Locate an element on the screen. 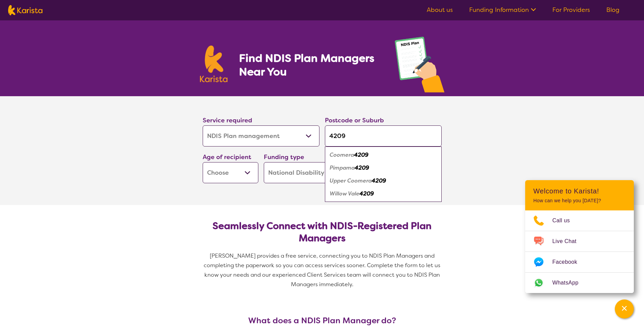 The width and height of the screenshot is (644, 327). img: plan-management is located at coordinates (419, 66).